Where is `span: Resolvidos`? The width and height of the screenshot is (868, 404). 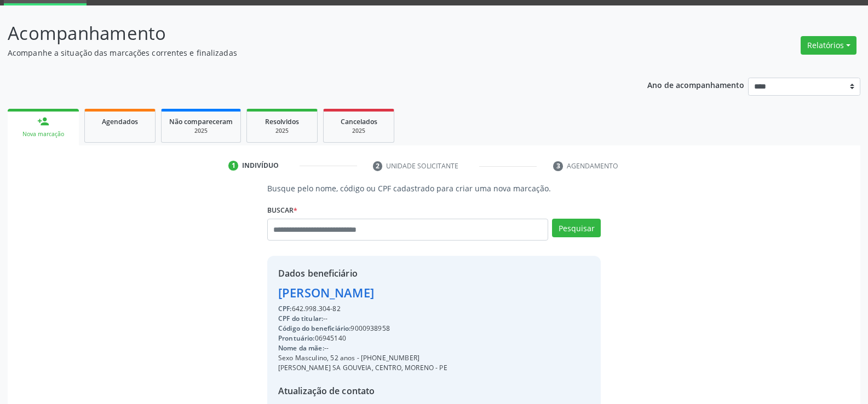 span: Resolvidos is located at coordinates (282, 121).